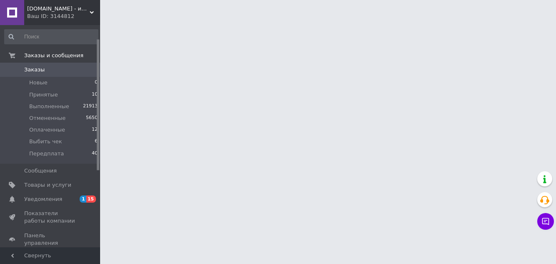  Describe the element at coordinates (58, 9) in the screenshot. I see `span: Flawless.com.ua - интернет-магазин профессиональной косметики` at that location.